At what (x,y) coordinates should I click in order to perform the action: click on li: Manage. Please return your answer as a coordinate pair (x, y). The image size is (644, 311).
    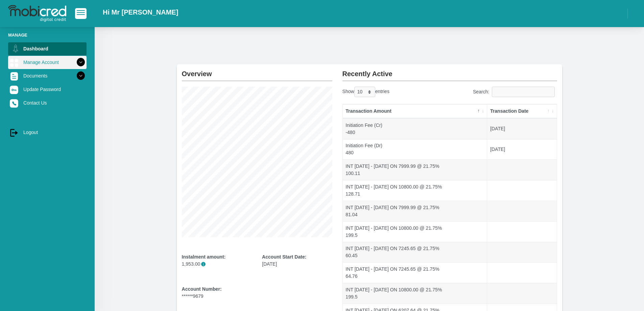
    Looking at the image, I should click on (47, 35).